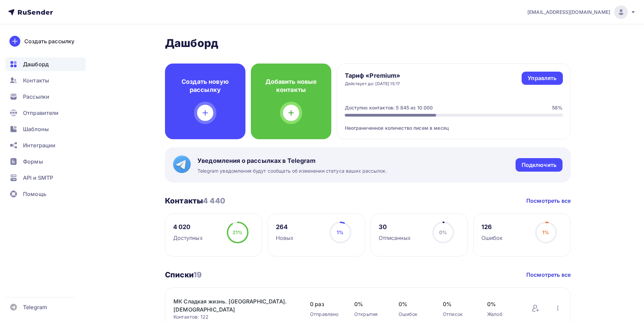 This screenshot has width=644, height=322. What do you see at coordinates (557, 108) in the screenshot?
I see `div: 58%` at bounding box center [557, 108].